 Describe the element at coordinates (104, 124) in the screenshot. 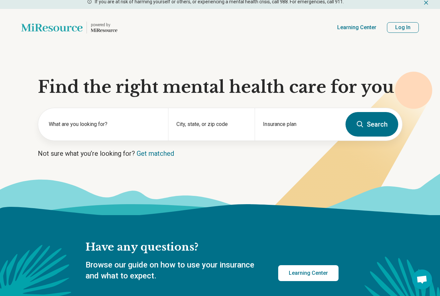

I see `label: What are you looking for?` at that location.